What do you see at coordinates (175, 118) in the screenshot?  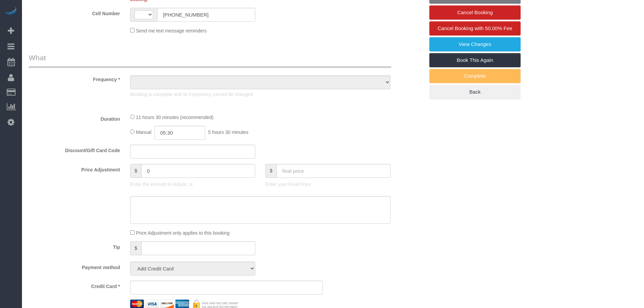 I see `span: 11 hours 30 minutes (recommended)` at bounding box center [175, 118].